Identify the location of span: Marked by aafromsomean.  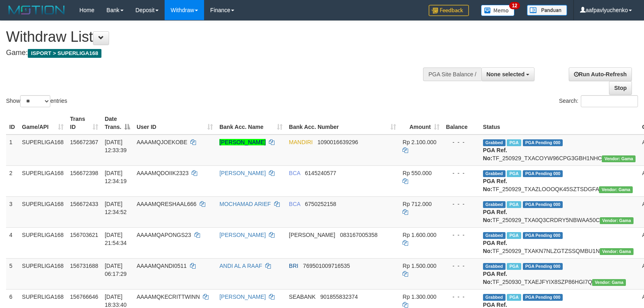
(514, 267).